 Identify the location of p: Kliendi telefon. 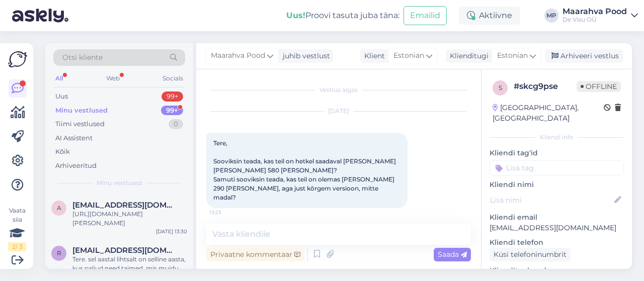
(556, 242).